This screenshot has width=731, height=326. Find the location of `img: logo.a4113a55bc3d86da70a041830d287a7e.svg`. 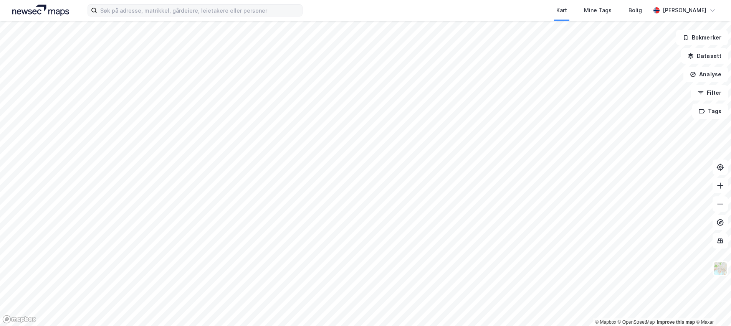

img: logo.a4113a55bc3d86da70a041830d287a7e.svg is located at coordinates (41, 10).